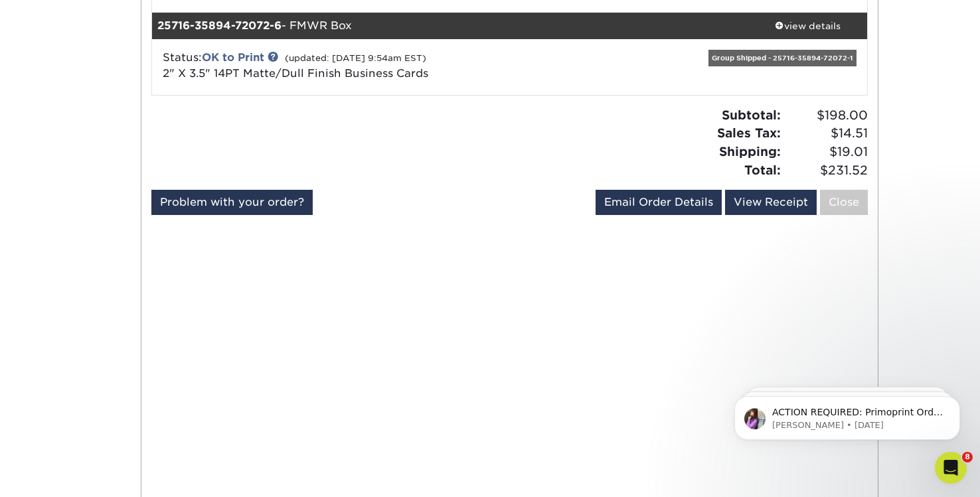  What do you see at coordinates (826, 115) in the screenshot?
I see `span: $198.00` at bounding box center [826, 115].